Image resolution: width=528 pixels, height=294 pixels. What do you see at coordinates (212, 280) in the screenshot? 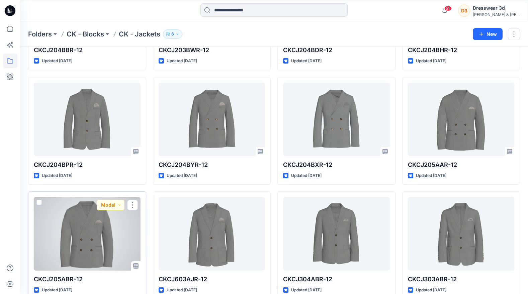
I see `p: CKCJ603AJR-12` at bounding box center [212, 280].